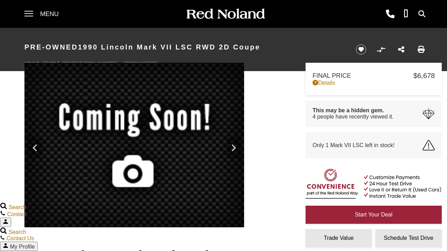  What do you see at coordinates (16, 214) in the screenshot?
I see `span: Contact` at bounding box center [16, 214].